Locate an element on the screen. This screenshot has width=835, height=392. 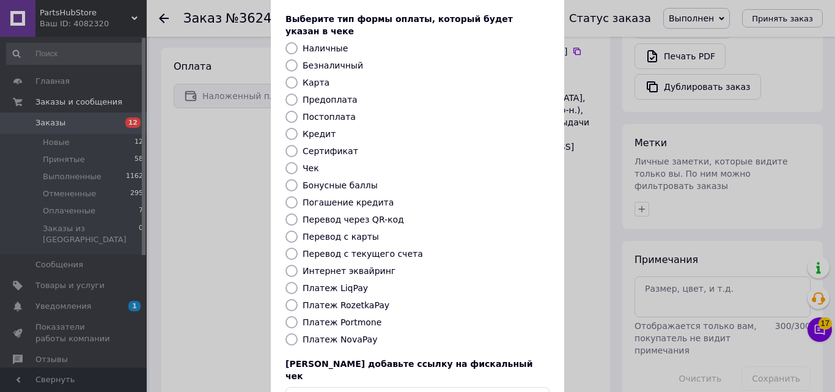
label: Перевод с текущего счета is located at coordinates (363, 254).